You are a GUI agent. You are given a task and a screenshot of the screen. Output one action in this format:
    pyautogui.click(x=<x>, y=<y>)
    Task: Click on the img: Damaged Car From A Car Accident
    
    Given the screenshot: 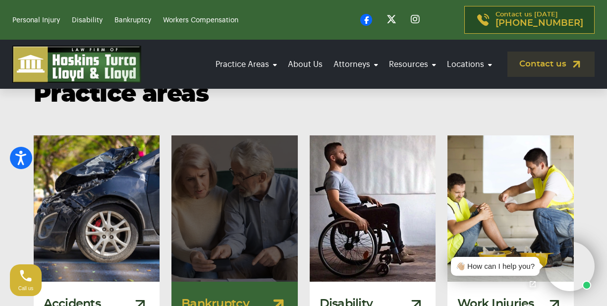 What is the action you would take?
    pyautogui.click(x=97, y=208)
    